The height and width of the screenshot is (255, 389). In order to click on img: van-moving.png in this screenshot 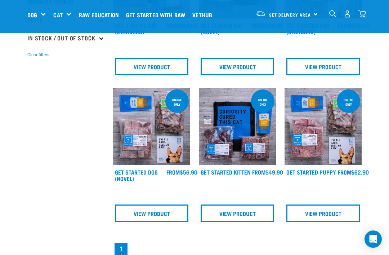, I will do `click(260, 14)`.